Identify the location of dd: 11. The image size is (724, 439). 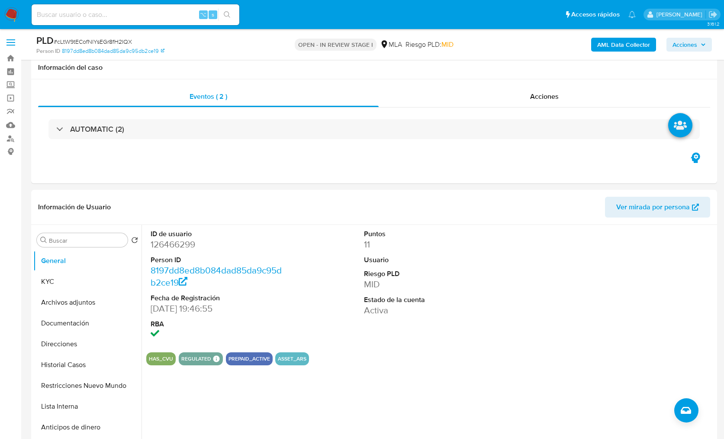
(431, 244).